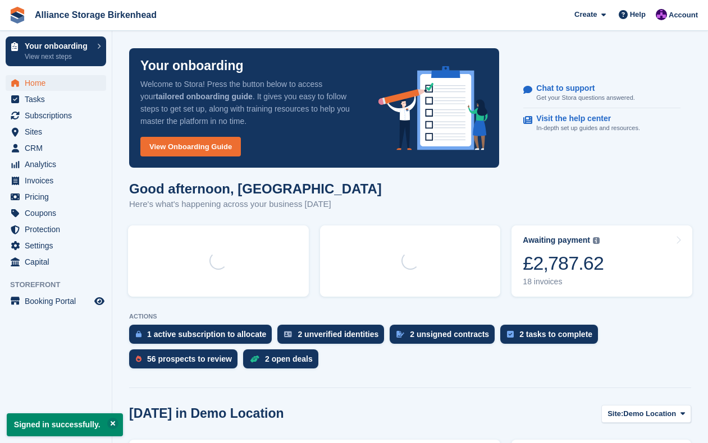 This screenshot has height=443, width=708. Describe the element at coordinates (58, 132) in the screenshot. I see `span: Sites` at that location.